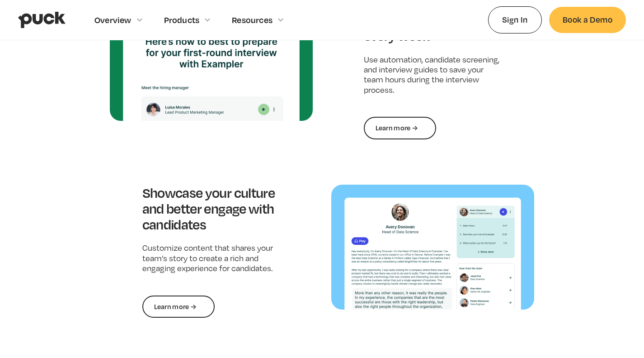 This screenshot has height=358, width=644. I want to click on p: Use automation, candidate screening, and interview guides to save your team hours during the inte..., so click(433, 75).